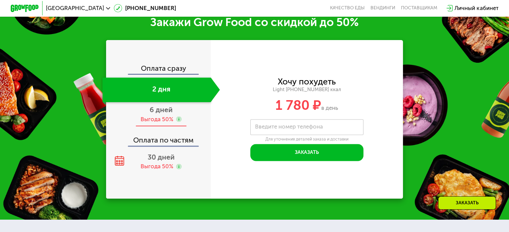 The width and height of the screenshot is (509, 232). What do you see at coordinates (419, 8) in the screenshot?
I see `div: поставщикам` at bounding box center [419, 8].